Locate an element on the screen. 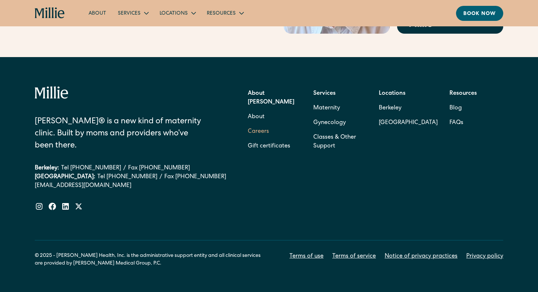 The width and height of the screenshot is (538, 292). div: Book now is located at coordinates (480, 14).